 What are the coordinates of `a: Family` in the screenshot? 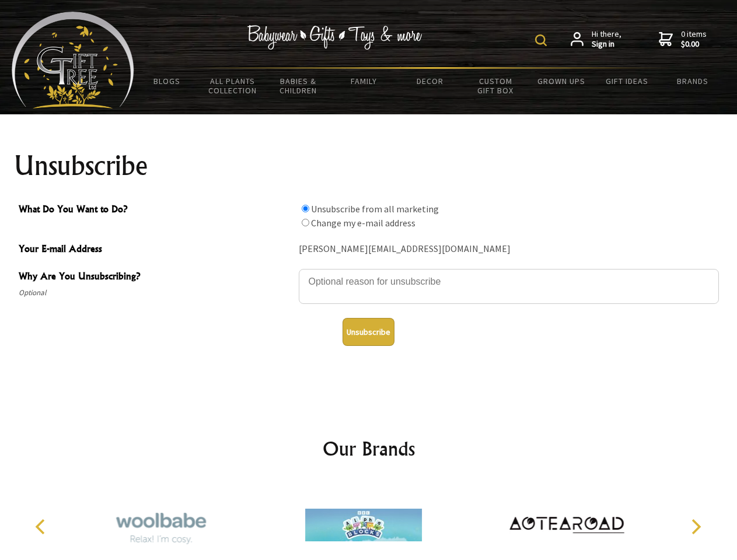 It's located at (364, 81).